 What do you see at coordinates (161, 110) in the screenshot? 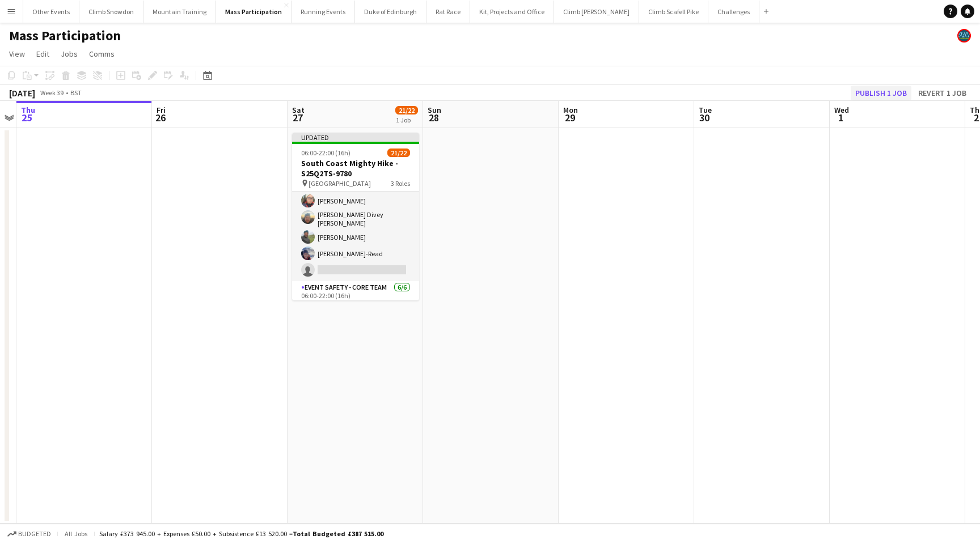
I see `span: Fri` at bounding box center [161, 110].